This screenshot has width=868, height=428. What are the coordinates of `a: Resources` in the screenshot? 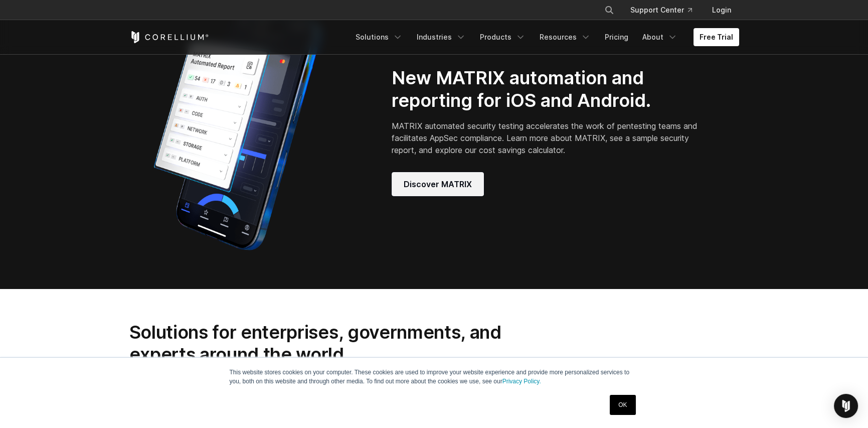 It's located at (565, 37).